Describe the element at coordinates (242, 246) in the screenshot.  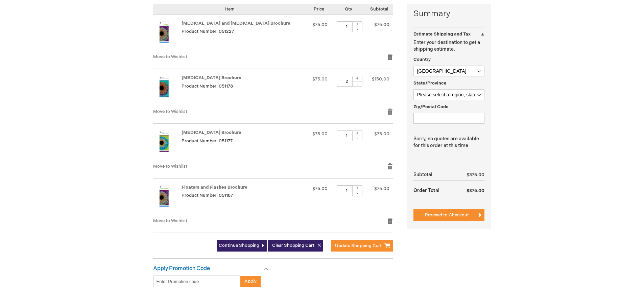
I see `a: Continue Shopping` at that location.